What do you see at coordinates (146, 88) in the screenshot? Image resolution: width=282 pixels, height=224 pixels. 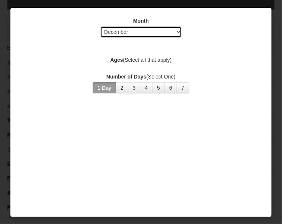 I see `button: 4` at bounding box center [146, 88].